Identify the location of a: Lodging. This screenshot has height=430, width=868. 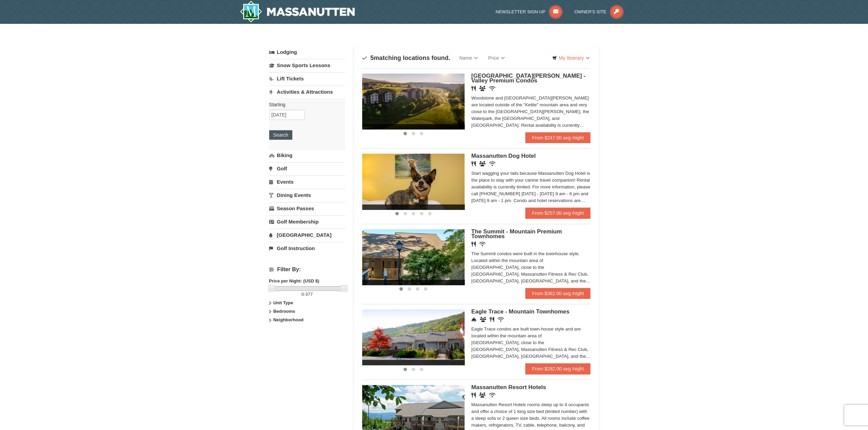
(307, 52).